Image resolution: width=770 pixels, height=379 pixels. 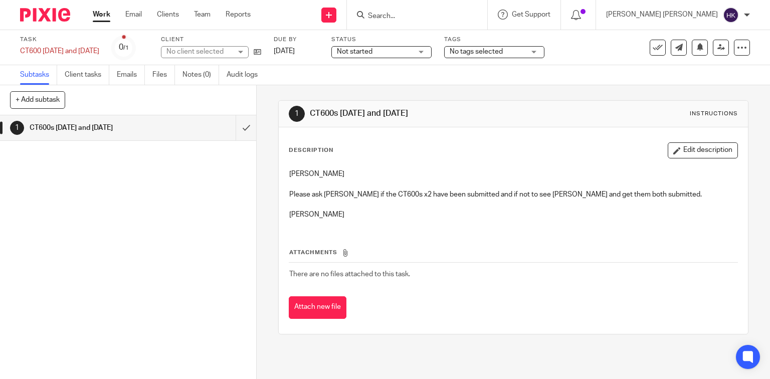 What do you see at coordinates (313, 252) in the screenshot?
I see `span: Attachments` at bounding box center [313, 252].